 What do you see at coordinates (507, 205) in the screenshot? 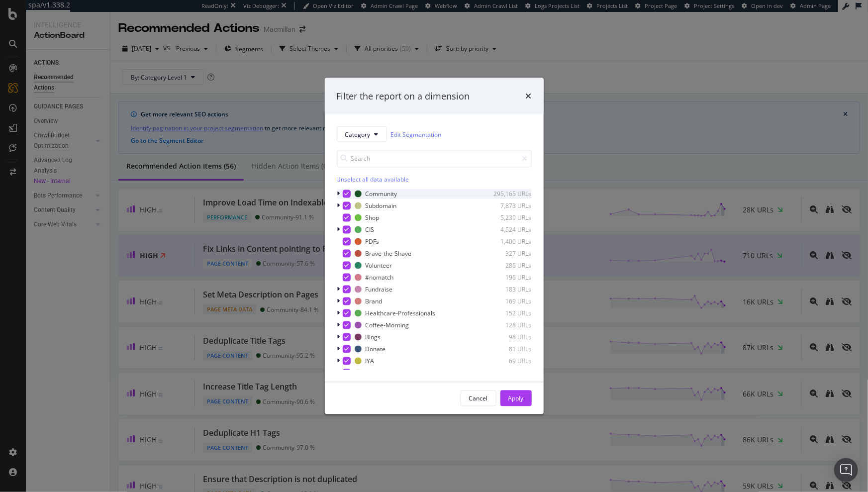
I see `div: 7,873 URLs` at bounding box center [507, 205].